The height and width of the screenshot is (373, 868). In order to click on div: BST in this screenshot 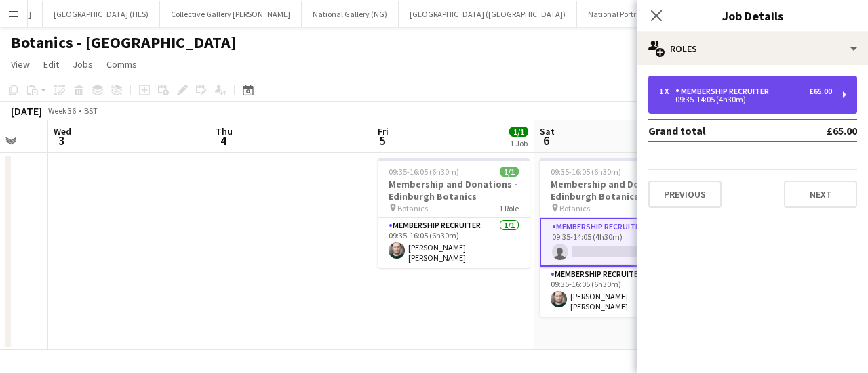, I will do `click(91, 110)`.